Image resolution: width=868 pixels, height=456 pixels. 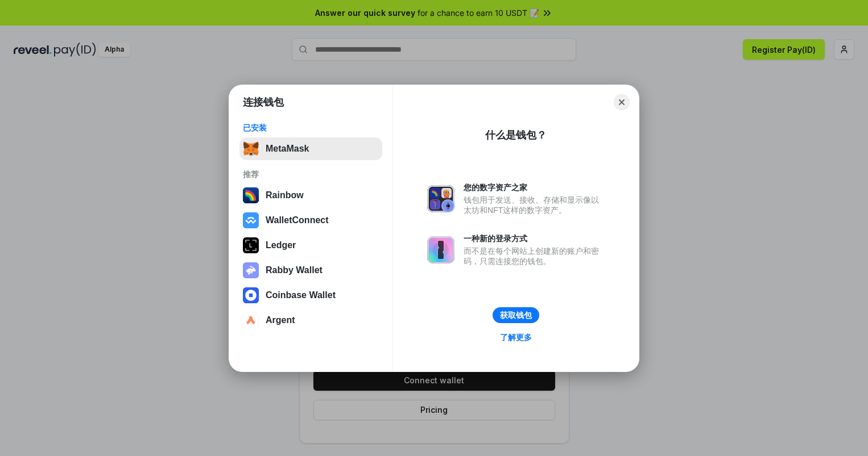 I want to click on div: 您的数字资产之家, so click(x=534, y=187).